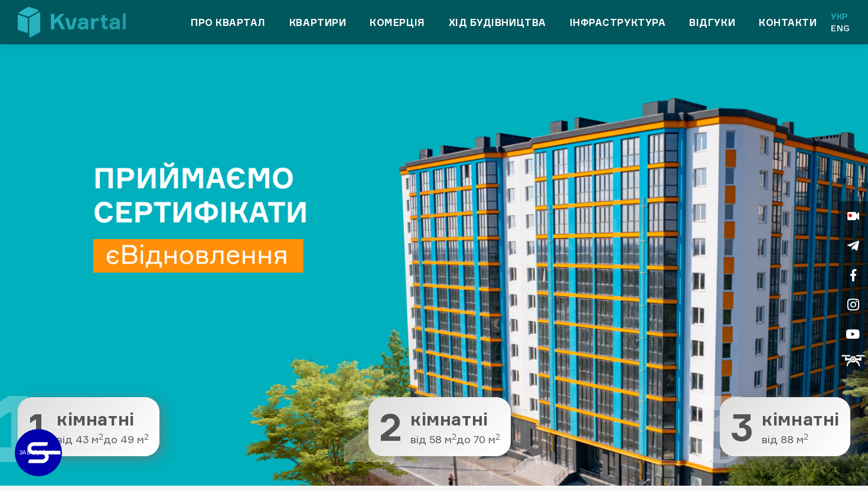  Describe the element at coordinates (440, 427) in the screenshot. I see `button: 2 2 кімнатні від 58 м2до 70 м2` at that location.